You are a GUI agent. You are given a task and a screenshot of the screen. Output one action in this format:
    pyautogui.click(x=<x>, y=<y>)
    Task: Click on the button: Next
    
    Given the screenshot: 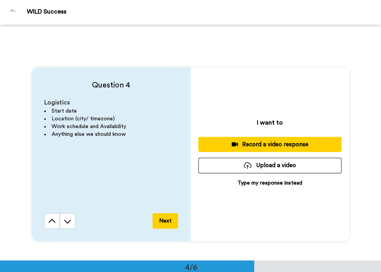 What is the action you would take?
    pyautogui.click(x=165, y=221)
    